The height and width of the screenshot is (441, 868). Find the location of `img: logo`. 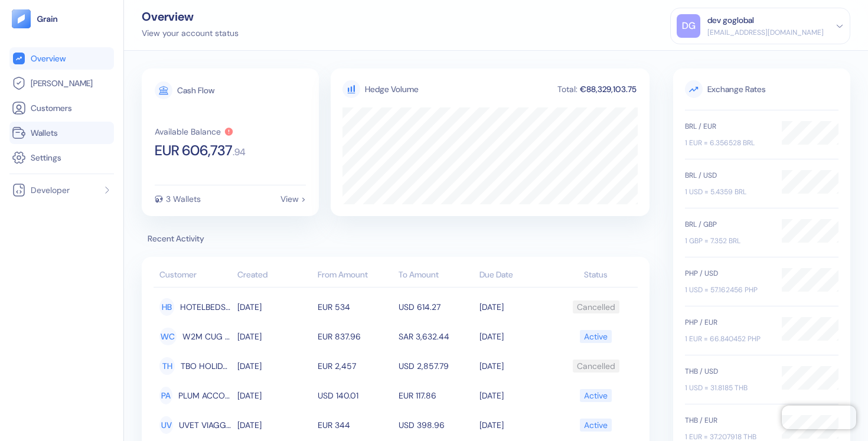

img: logo is located at coordinates (47, 19).